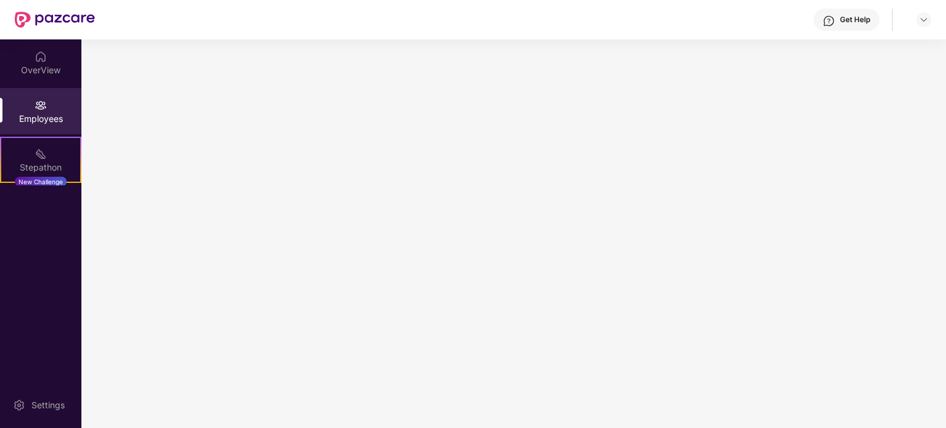  Describe the element at coordinates (41, 105) in the screenshot. I see `img: svg+xml;base64,PHN2ZyBpZD0iRW1wbG95ZWVzIiB4bWxucz0iaHR0cDovL3d3dy53My5vcmcvMjAwMC9zdmciIHdpZHRoPS...` at that location.